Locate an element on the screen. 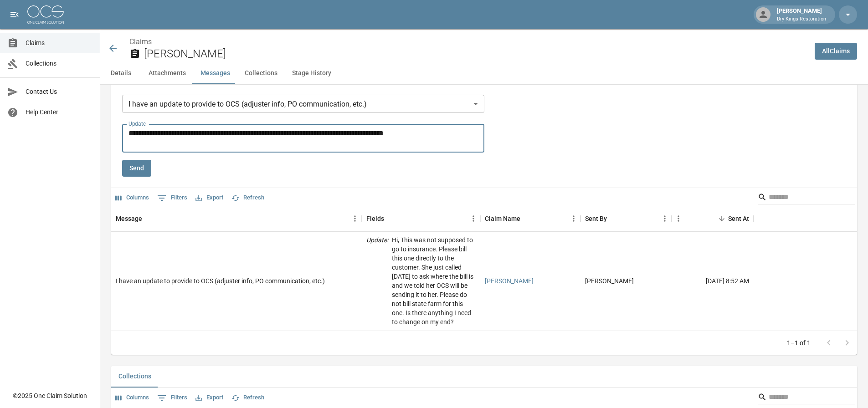  span: Contact Us is located at coordinates (59, 92).